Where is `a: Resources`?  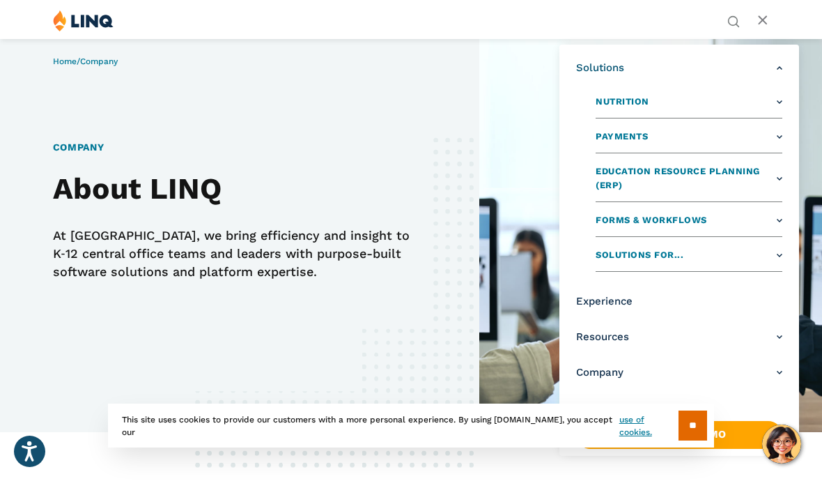 a: Resources is located at coordinates (679, 336).